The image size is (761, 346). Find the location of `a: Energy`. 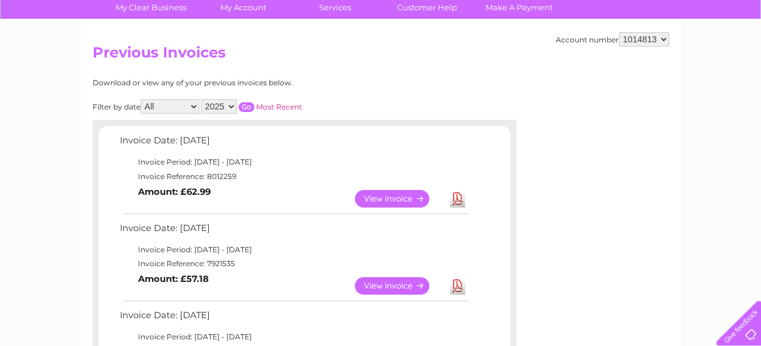

a: Energy is located at coordinates (591, 56).